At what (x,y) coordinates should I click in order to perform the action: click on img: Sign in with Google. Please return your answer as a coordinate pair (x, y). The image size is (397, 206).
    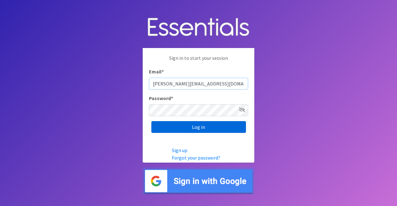
    Looking at the image, I should click on (198, 181).